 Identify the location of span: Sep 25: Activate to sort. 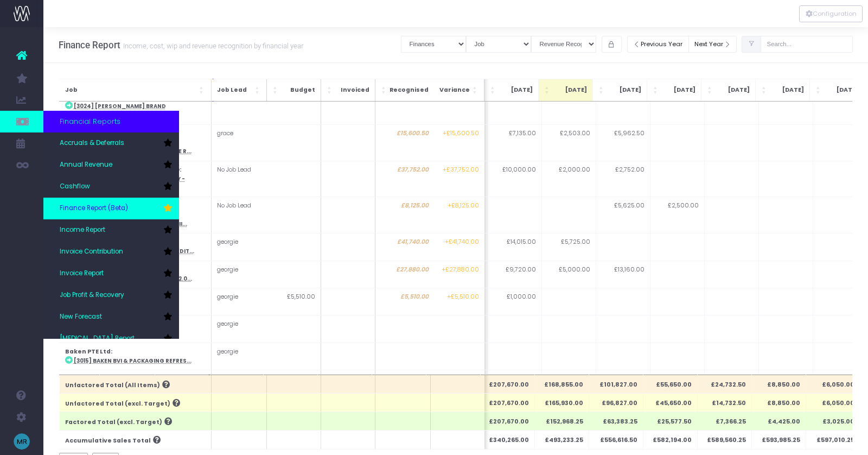
(493, 90).